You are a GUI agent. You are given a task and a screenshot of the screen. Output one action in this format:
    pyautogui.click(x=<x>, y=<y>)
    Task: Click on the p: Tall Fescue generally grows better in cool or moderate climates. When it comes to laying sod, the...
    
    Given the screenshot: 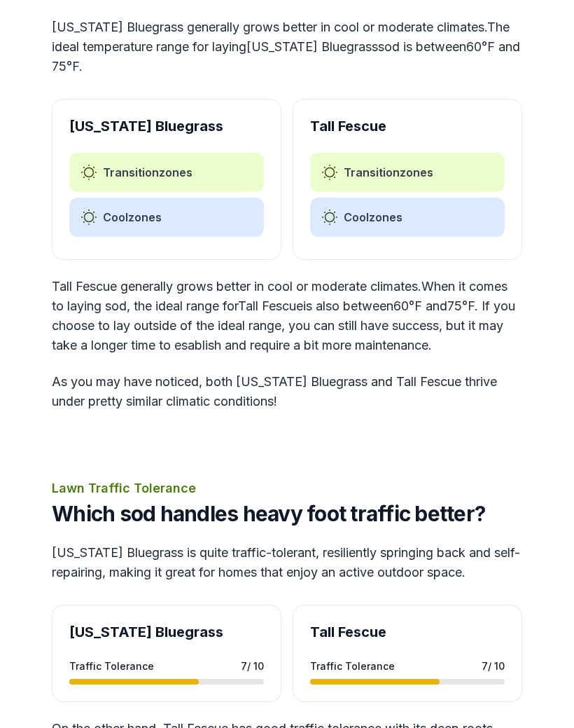 What is the action you would take?
    pyautogui.click(x=287, y=316)
    